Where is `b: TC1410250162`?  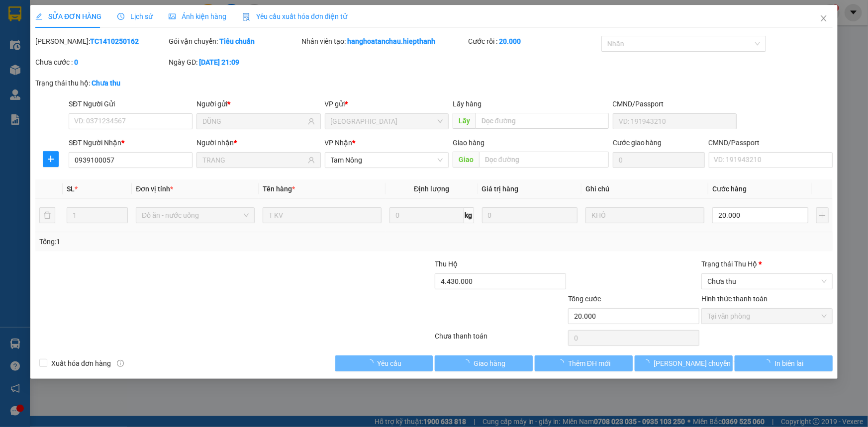 b: TC1410250162 is located at coordinates (114, 41).